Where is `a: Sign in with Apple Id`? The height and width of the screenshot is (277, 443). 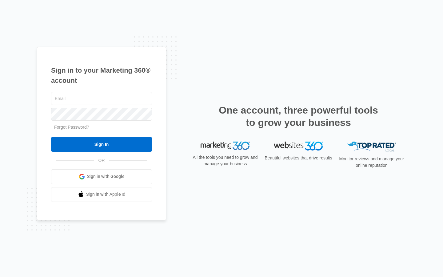 a: Sign in with Apple Id is located at coordinates (101, 194).